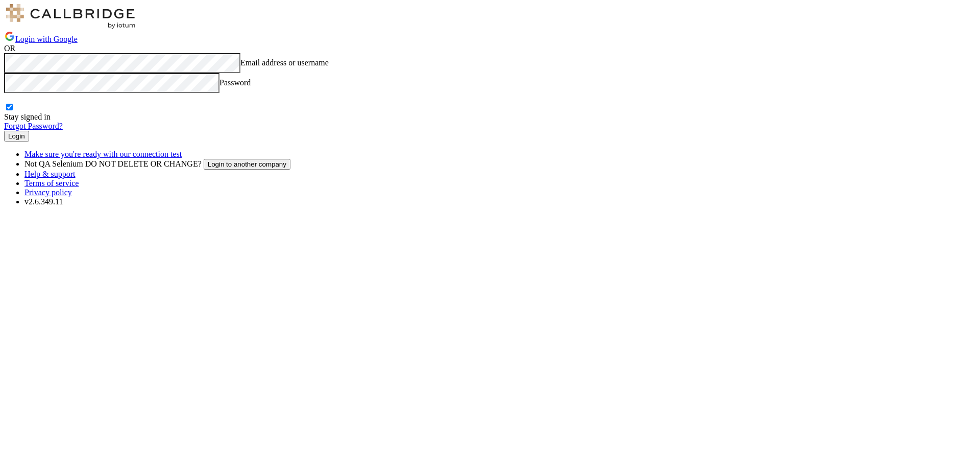 This screenshot has width=980, height=468. Describe the element at coordinates (500, 202) in the screenshot. I see `li: v2.6.349.11` at that location.